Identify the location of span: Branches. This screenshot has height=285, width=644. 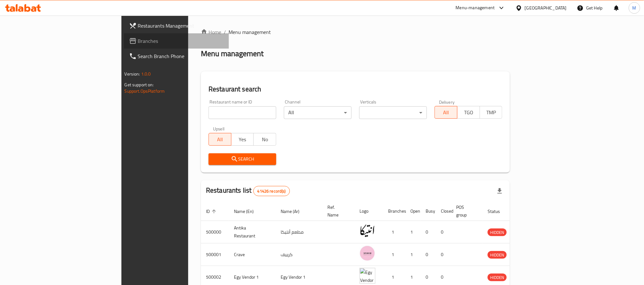
(181, 41).